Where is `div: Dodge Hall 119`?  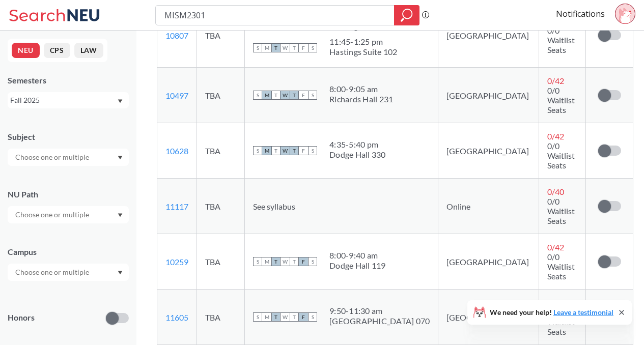
div: Dodge Hall 119 is located at coordinates (357, 266).